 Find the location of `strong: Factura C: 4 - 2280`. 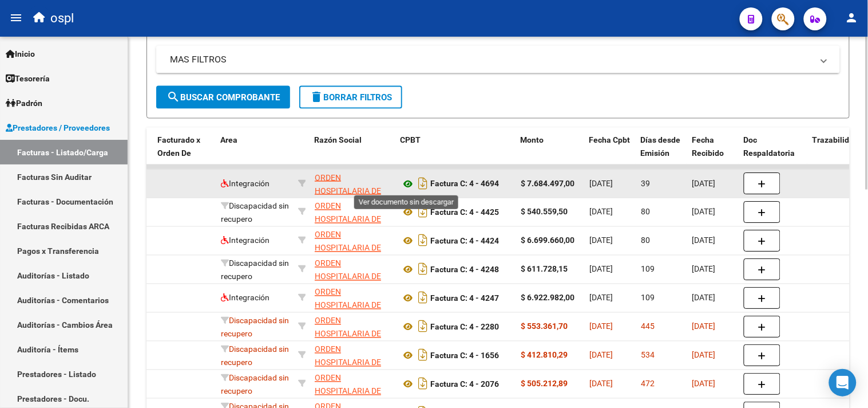

strong: Factura C: 4 - 2280 is located at coordinates (465, 327).